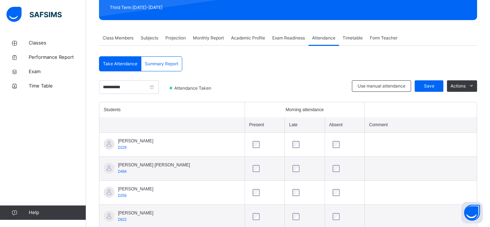 The height and width of the screenshot is (227, 490). What do you see at coordinates (421, 125) in the screenshot?
I see `th: Comment` at bounding box center [421, 125].